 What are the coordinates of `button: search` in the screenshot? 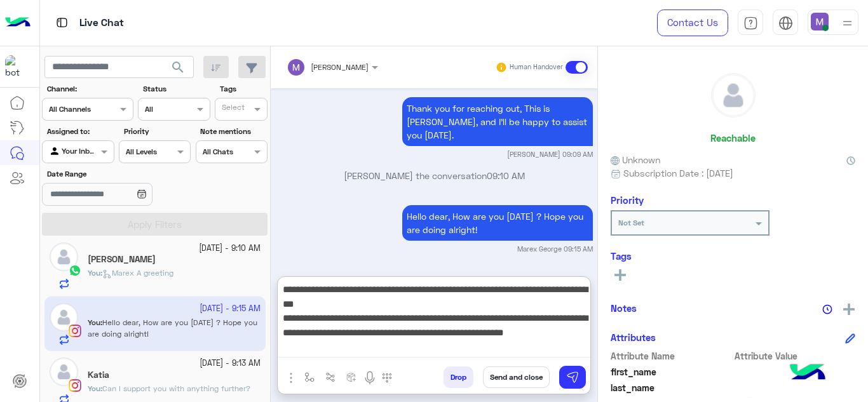 It's located at (178, 69).